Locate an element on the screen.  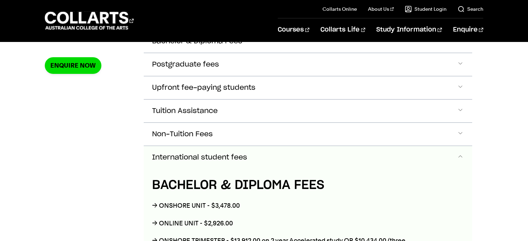
a: Study Information is located at coordinates (409, 30).